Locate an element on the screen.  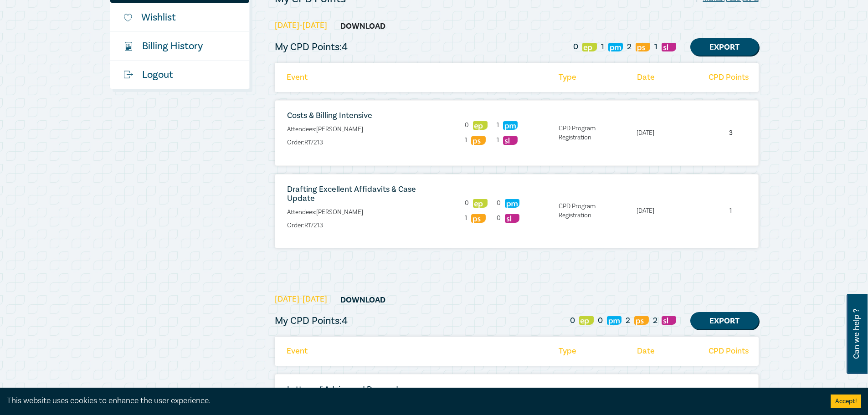
a: Drafting Excellent Affidavits & Case Update is located at coordinates (351, 194).